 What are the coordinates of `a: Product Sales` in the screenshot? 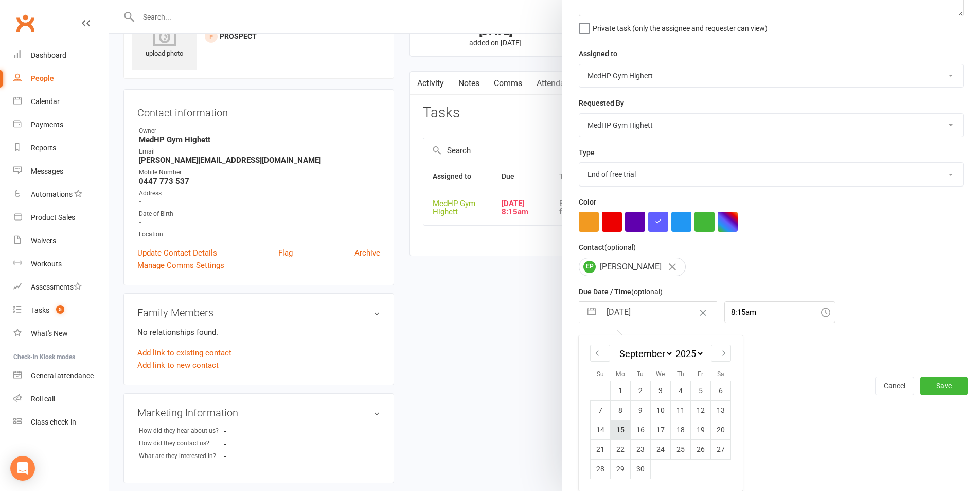 It's located at (61, 217).